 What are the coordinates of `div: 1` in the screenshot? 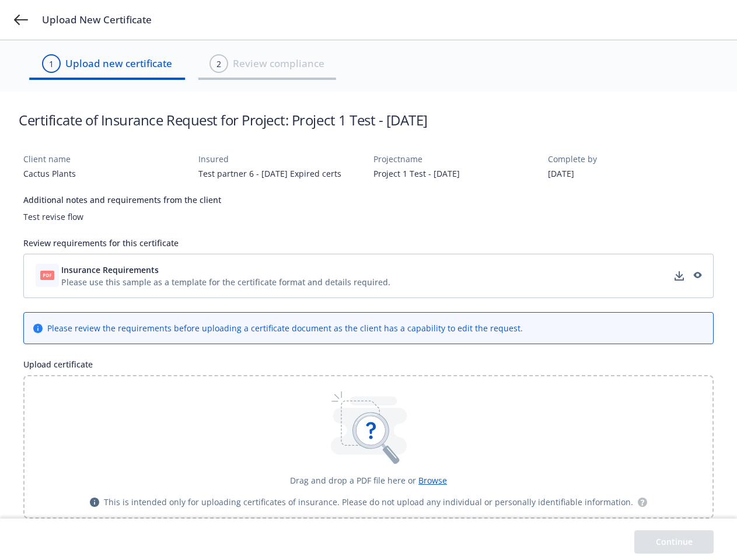 It's located at (51, 63).